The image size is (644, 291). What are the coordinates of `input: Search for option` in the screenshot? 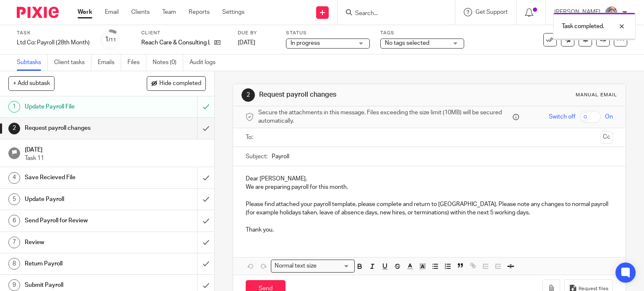 It's located at (334, 266).